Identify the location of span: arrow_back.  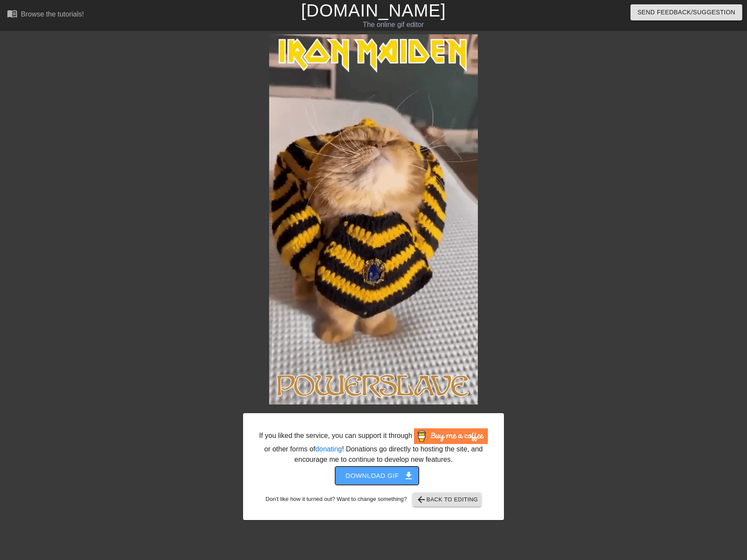
(421, 500).